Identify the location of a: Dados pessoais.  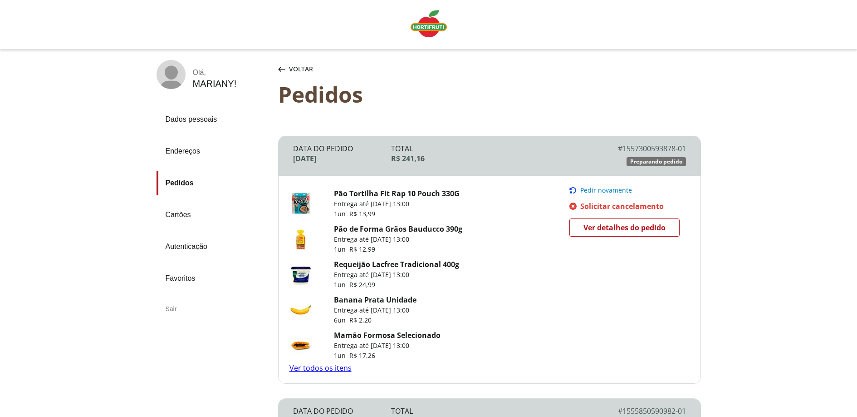
(214, 119).